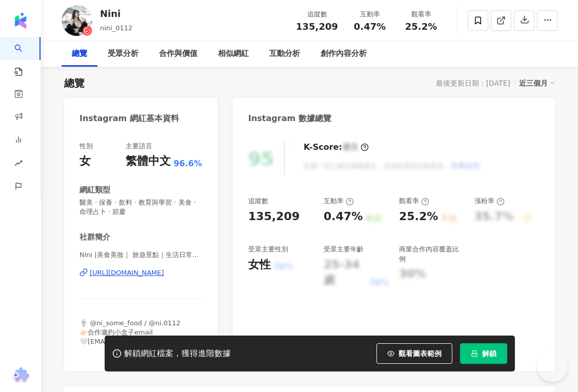 The height and width of the screenshot is (392, 578). I want to click on div: 女, so click(85, 161).